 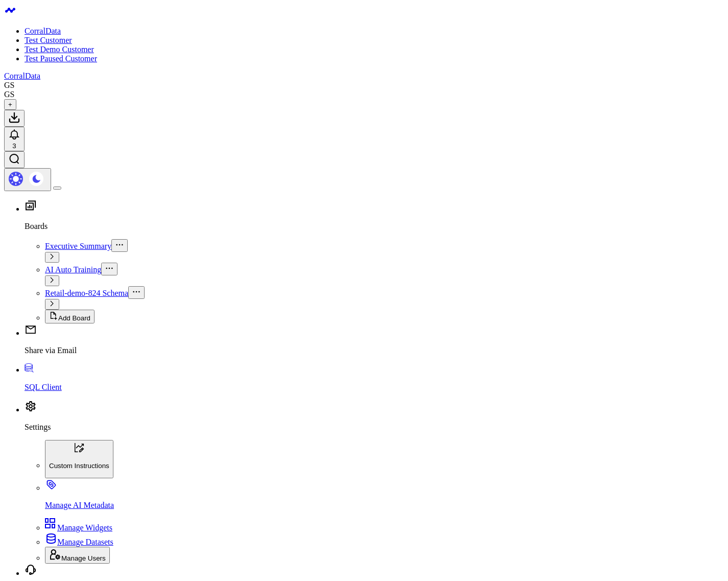 I want to click on a: Test Demo Customer, so click(x=59, y=49).